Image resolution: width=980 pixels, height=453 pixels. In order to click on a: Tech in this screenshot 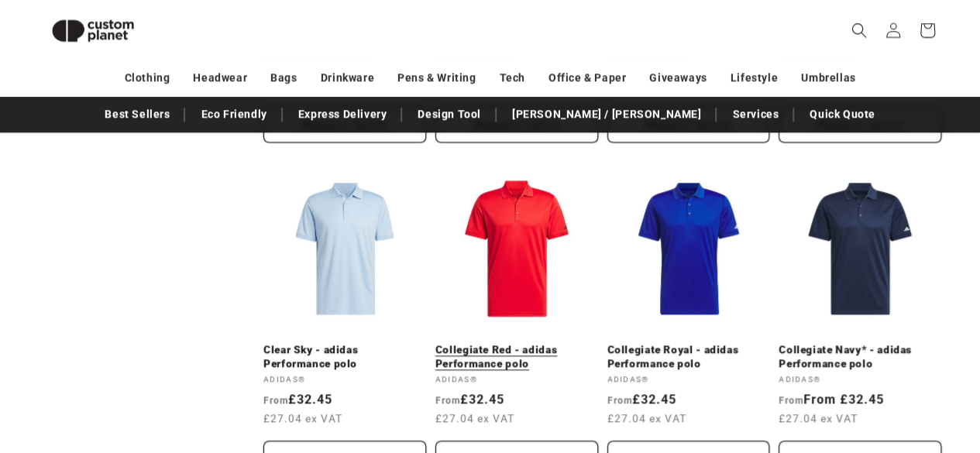, I will do `click(512, 77)`.